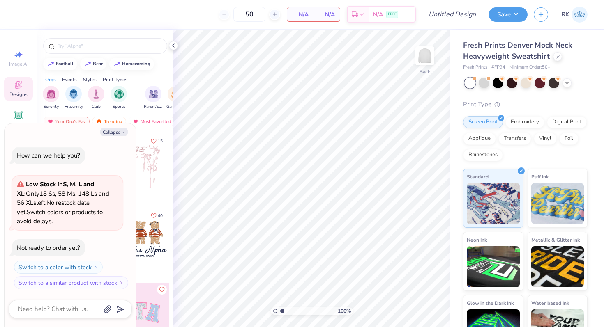  I want to click on span: No restock date yet., so click(53, 207).